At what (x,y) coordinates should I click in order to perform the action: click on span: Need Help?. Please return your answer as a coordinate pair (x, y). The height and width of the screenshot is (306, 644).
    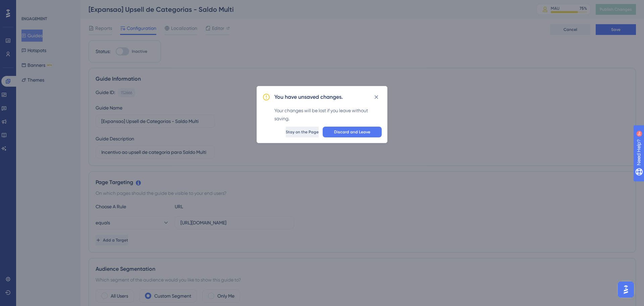
    Looking at the image, I should click on (29, 6).